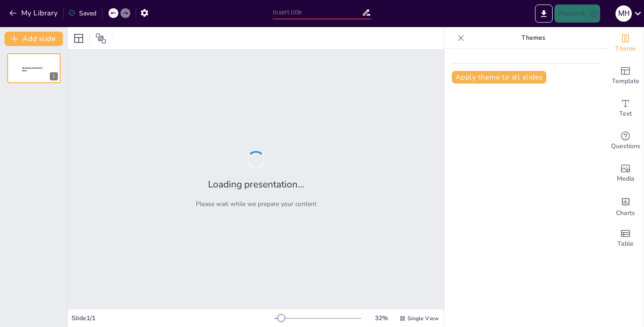 The width and height of the screenshot is (644, 327). Describe the element at coordinates (626, 206) in the screenshot. I see `div: Add charts and graphs` at that location.